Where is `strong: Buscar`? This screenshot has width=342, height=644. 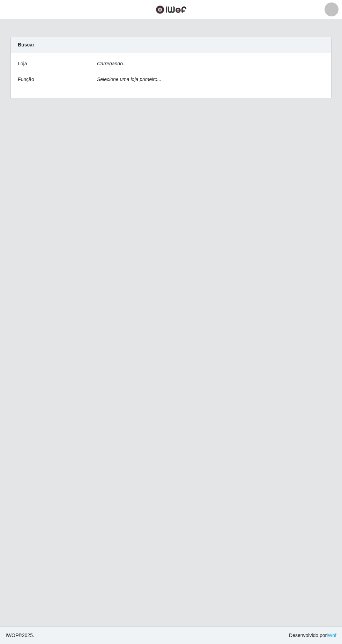 strong: Buscar is located at coordinates (26, 45).